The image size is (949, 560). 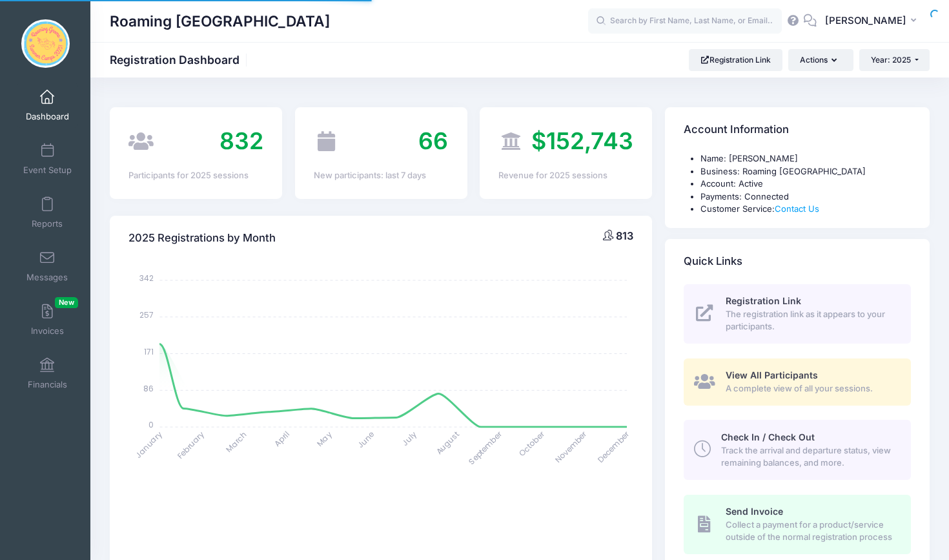 I want to click on tspan: January, so click(x=149, y=444).